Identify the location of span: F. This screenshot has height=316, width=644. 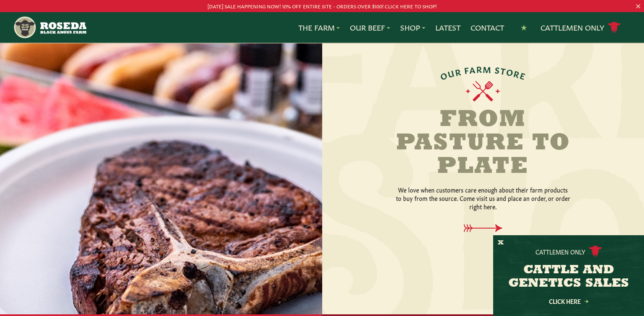
(467, 70).